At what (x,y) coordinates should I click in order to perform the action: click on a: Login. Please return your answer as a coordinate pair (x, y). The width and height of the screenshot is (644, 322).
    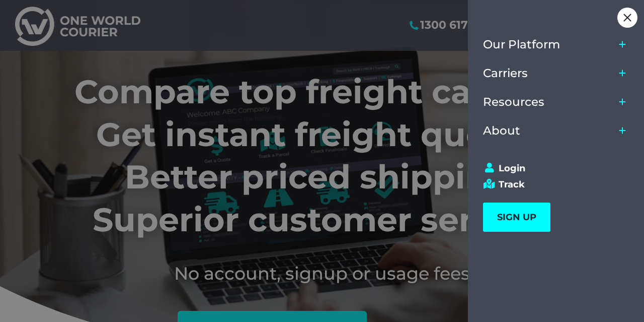
    Looking at the image, I should click on (552, 168).